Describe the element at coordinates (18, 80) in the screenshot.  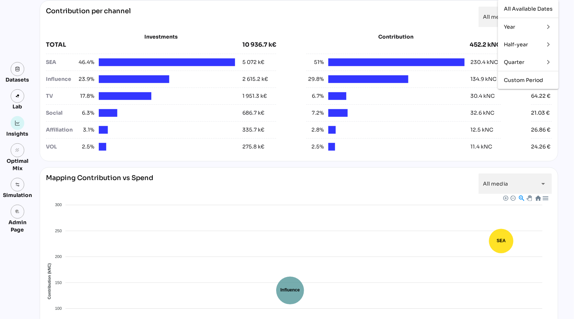
I see `div: Datasets` at that location.